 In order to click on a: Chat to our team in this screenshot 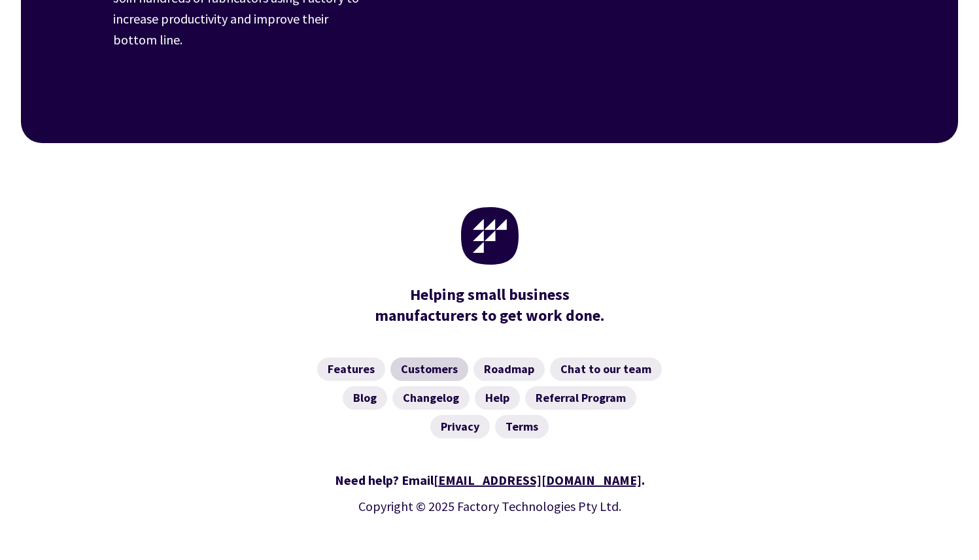, I will do `click(606, 370)`.